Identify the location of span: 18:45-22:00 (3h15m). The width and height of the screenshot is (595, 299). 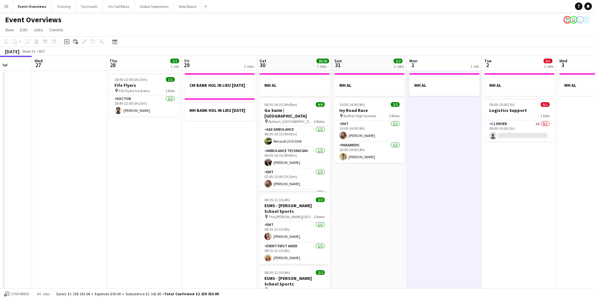
(131, 79).